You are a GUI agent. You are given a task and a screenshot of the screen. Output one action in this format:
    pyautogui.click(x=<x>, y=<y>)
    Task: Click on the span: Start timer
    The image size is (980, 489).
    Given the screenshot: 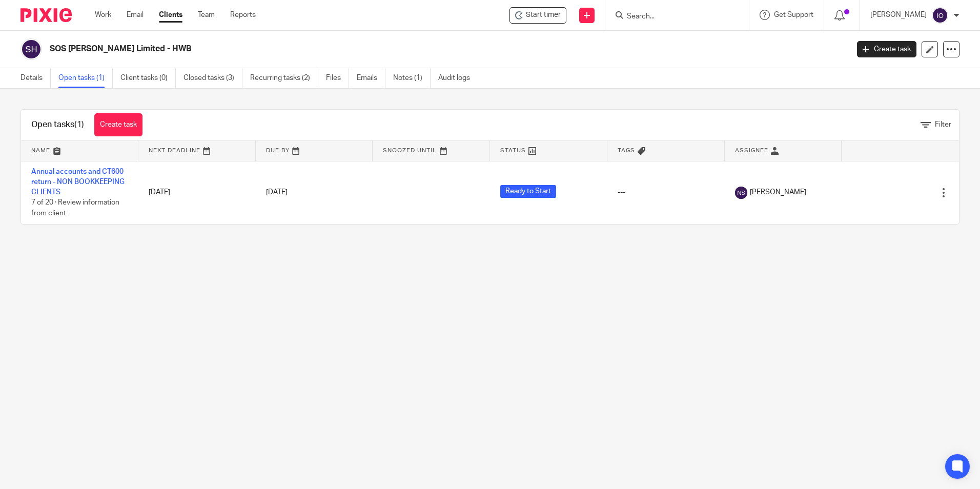 What is the action you would take?
    pyautogui.click(x=543, y=15)
    